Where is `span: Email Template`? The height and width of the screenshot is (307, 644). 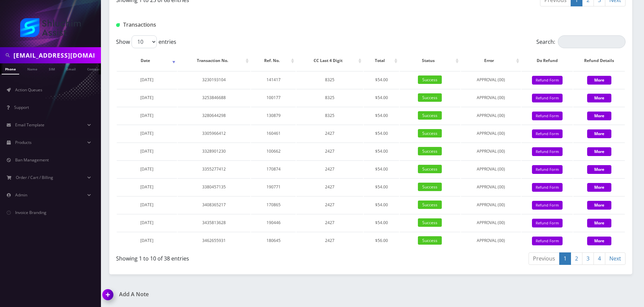 span: Email Template is located at coordinates (30, 125).